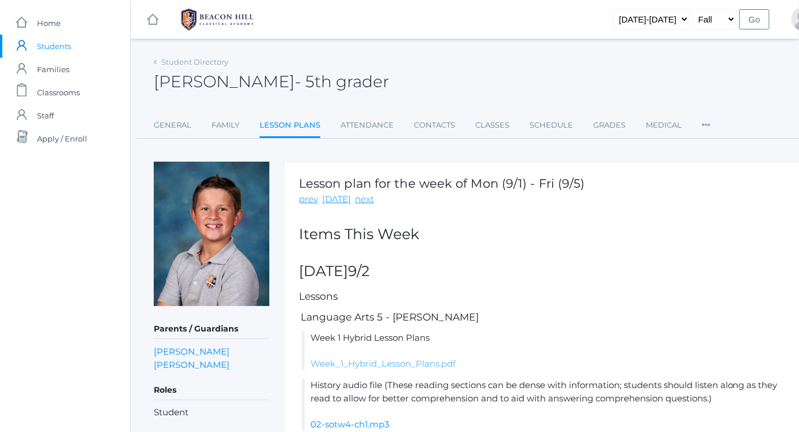 Image resolution: width=799 pixels, height=432 pixels. Describe the element at coordinates (212, 234) in the screenshot. I see `img: Levi Herrera` at that location.